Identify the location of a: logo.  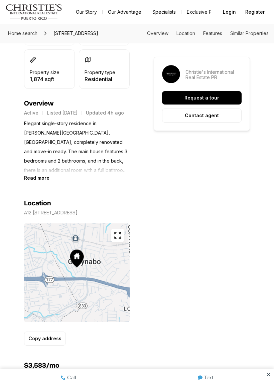
(34, 12).